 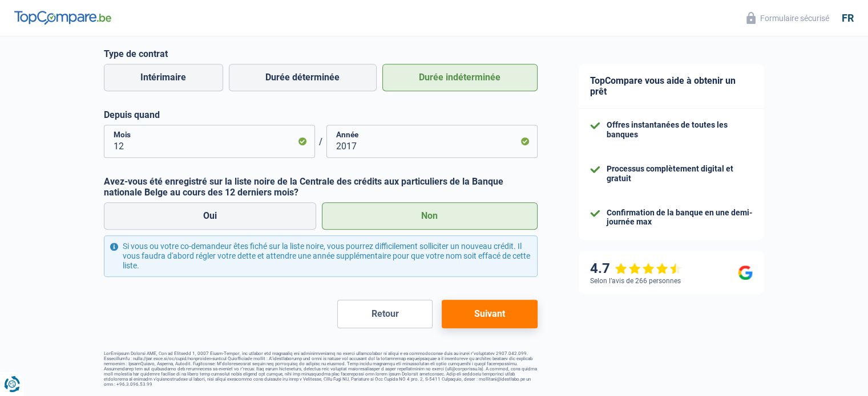 I want to click on label: Type de contrat, so click(x=321, y=53).